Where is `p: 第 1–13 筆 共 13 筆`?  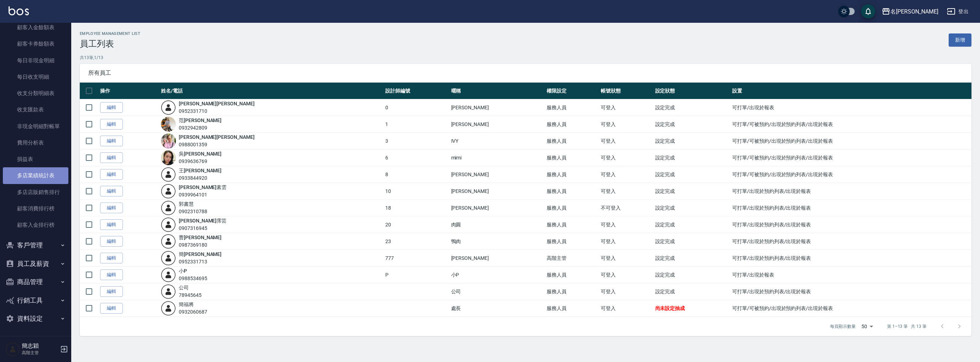
p: 第 1–13 筆 共 13 筆 is located at coordinates (906, 327).